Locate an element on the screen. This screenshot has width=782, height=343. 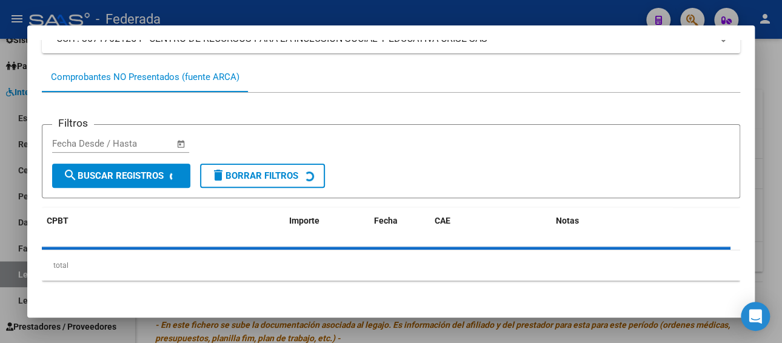
span: Notas is located at coordinates (567, 221).